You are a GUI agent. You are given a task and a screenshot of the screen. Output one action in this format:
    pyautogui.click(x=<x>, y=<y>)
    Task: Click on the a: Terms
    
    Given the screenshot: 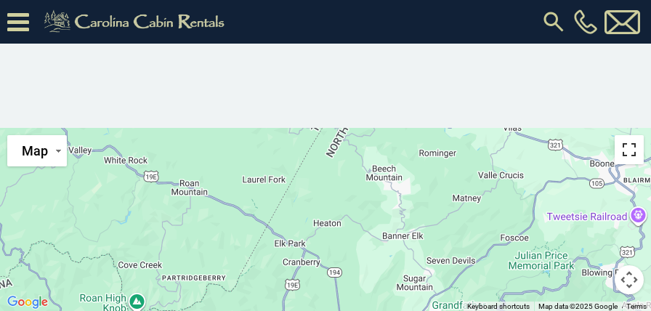 What is the action you would take?
    pyautogui.click(x=637, y=306)
    